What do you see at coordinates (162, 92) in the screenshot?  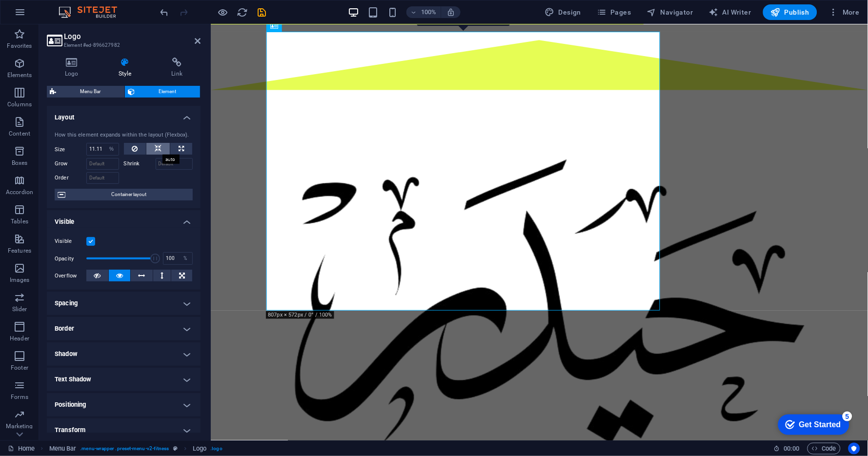 I see `button: Element` at bounding box center [162, 92].